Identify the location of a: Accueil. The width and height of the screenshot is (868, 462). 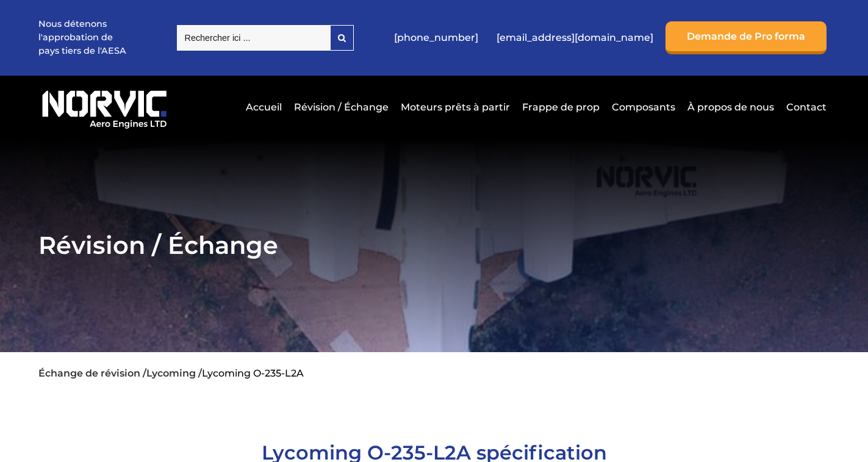
(263, 107).